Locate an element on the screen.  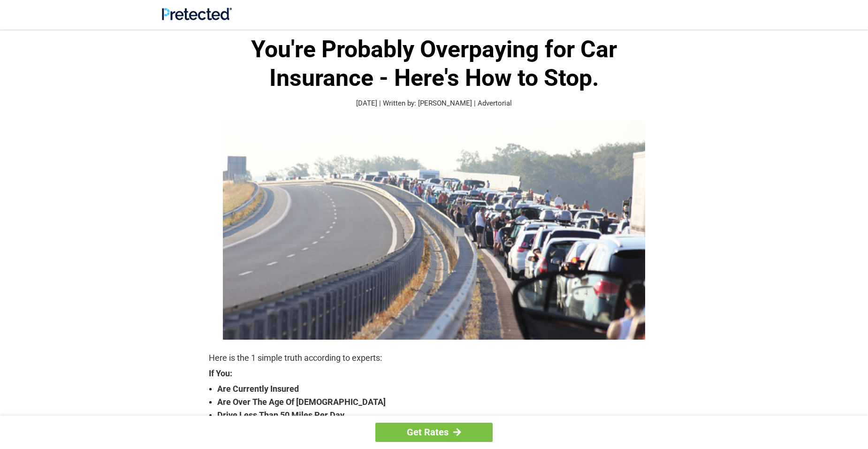
h1: You're Probably Overpaying for Car Insurance - Here's How to Stop. is located at coordinates (434, 63).